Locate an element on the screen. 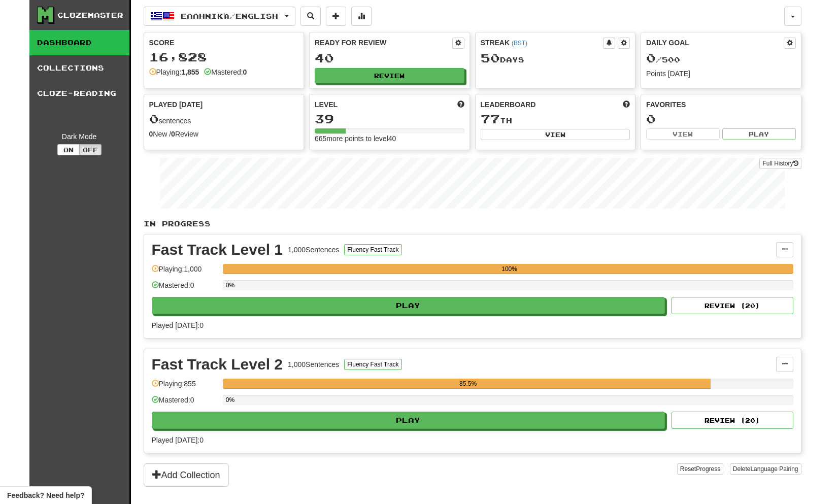 The image size is (838, 504). div: 100% is located at coordinates (510, 269).